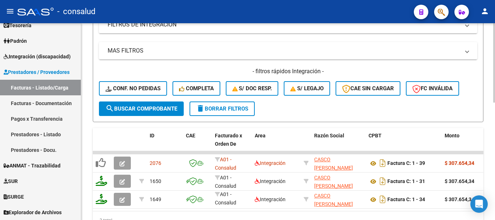 This screenshot has height=220, width=495. What do you see at coordinates (33, 212) in the screenshot?
I see `span: Explorador de Archivos` at bounding box center [33, 212].